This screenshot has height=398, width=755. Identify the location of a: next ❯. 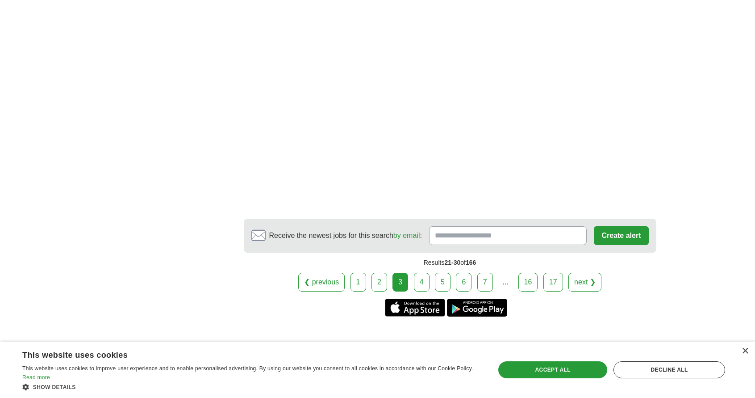
(585, 282).